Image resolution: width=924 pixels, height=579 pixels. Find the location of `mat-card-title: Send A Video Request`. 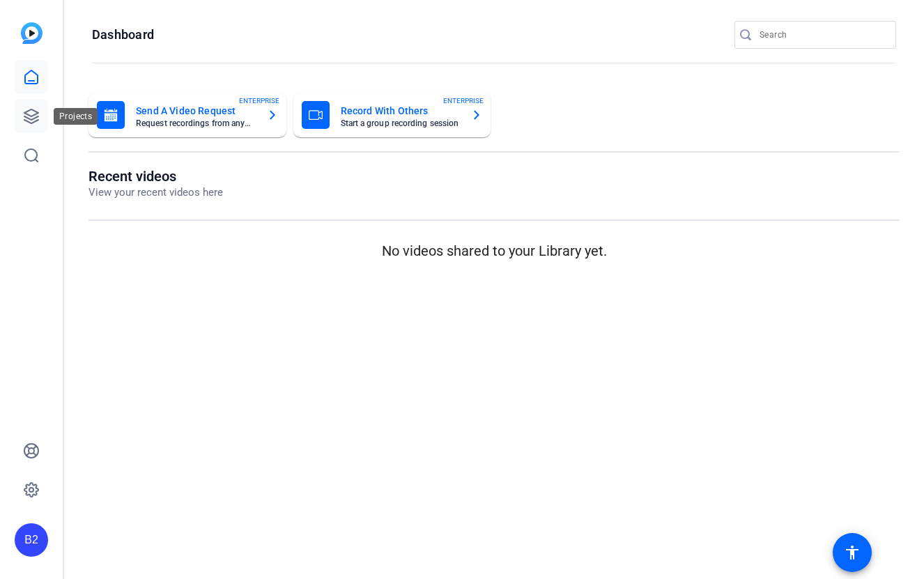

mat-card-title: Send A Video Request is located at coordinates (196, 111).